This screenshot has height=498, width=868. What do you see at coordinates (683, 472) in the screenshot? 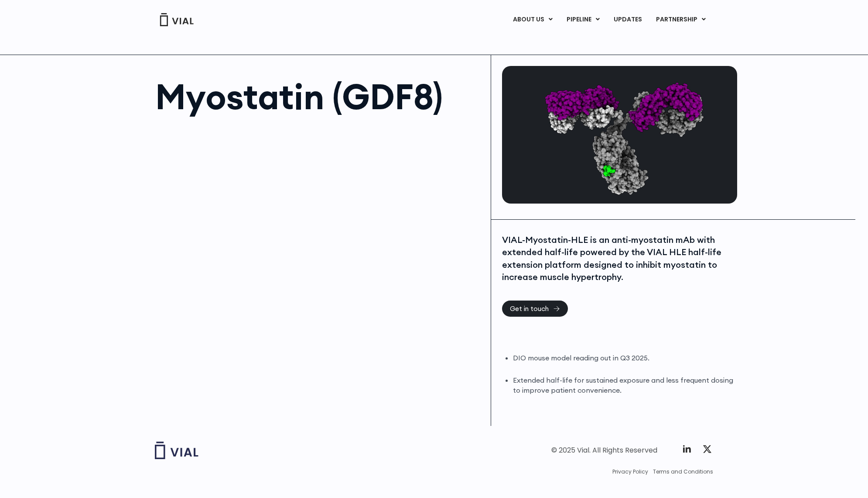
I see `a: Terms and Conditions` at bounding box center [683, 472].